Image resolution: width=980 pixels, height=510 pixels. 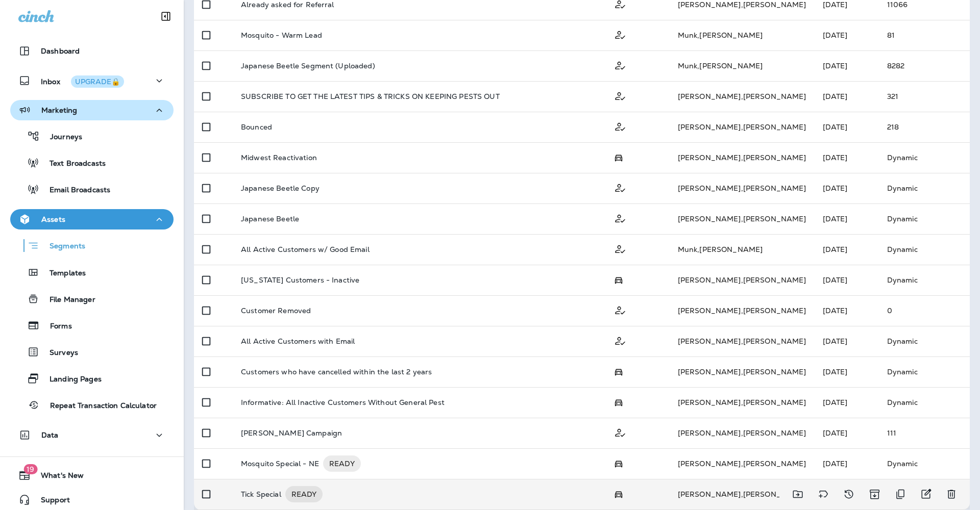 What do you see at coordinates (92, 110) in the screenshot?
I see `button: Marketing` at bounding box center [92, 110].